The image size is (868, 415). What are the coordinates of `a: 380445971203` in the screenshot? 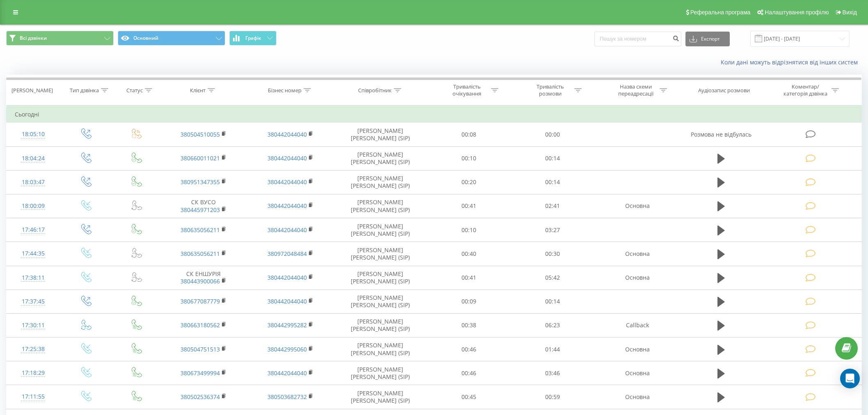 It's located at (200, 209).